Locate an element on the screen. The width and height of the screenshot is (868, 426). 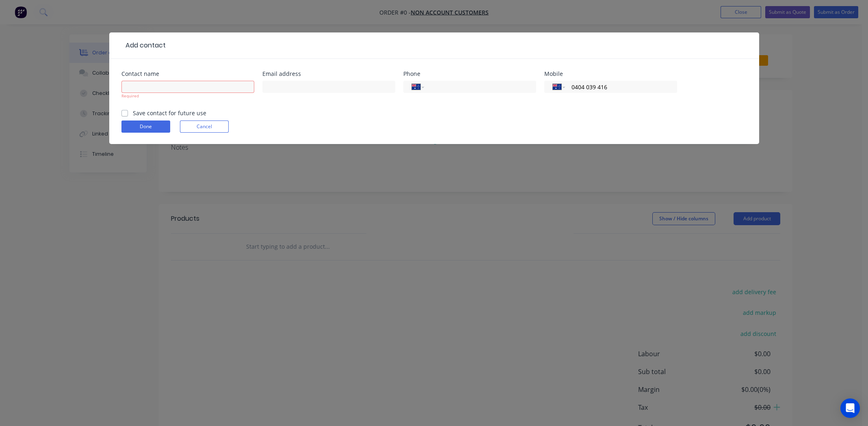
label: Save contact for future use is located at coordinates (169, 113).